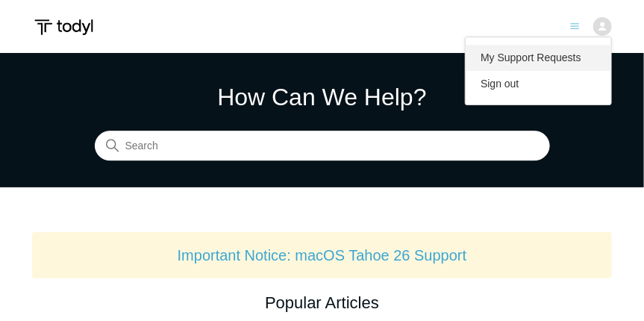  What do you see at coordinates (323, 146) in the screenshot?
I see `input: Search` at bounding box center [323, 146].